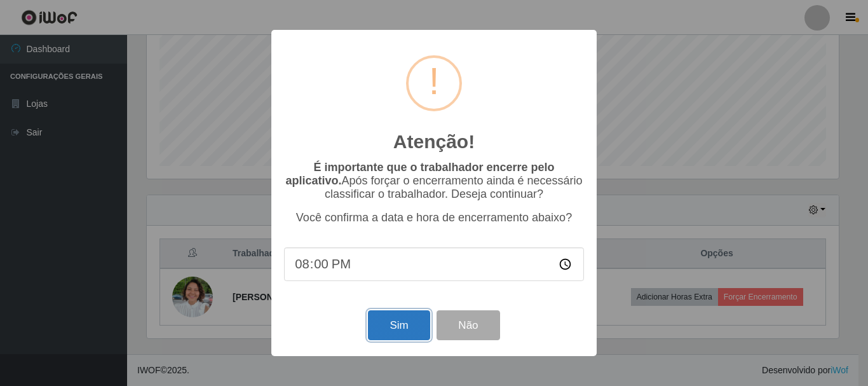 The width and height of the screenshot is (868, 386). What do you see at coordinates (419, 174) in the screenshot?
I see `b: É importante que o trabalhador encerre pelo aplicativo.` at bounding box center [419, 174].